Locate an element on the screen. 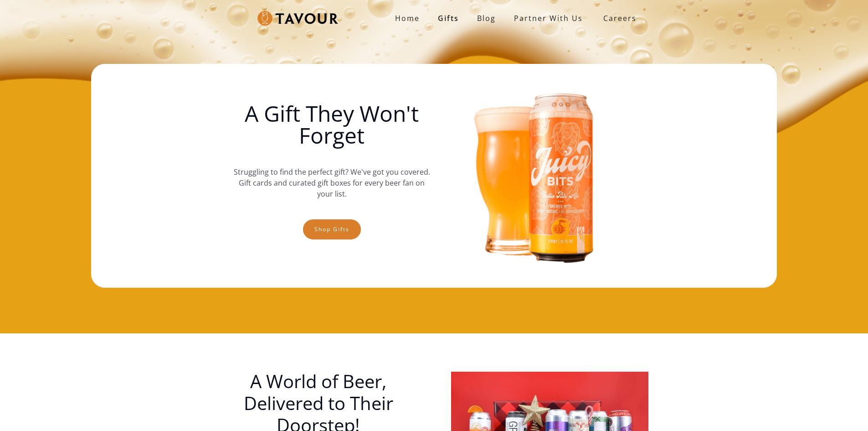 The height and width of the screenshot is (431, 868). a: Blog is located at coordinates (486, 19).